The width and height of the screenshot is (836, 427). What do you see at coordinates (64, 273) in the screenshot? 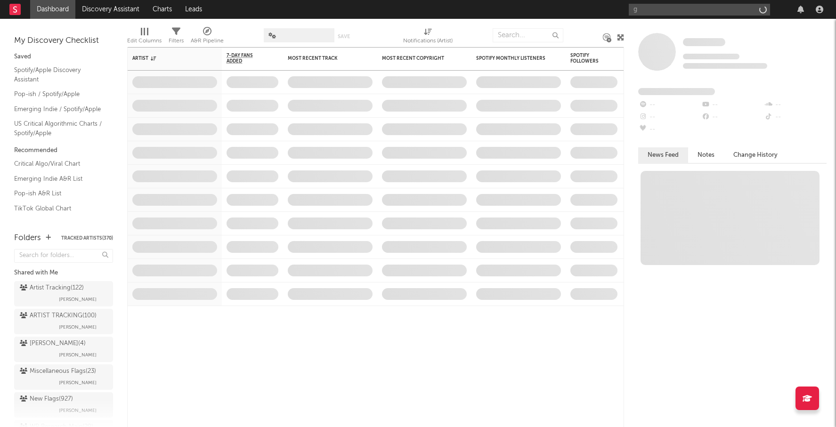
I see `div: Shared with Me` at bounding box center [64, 273].